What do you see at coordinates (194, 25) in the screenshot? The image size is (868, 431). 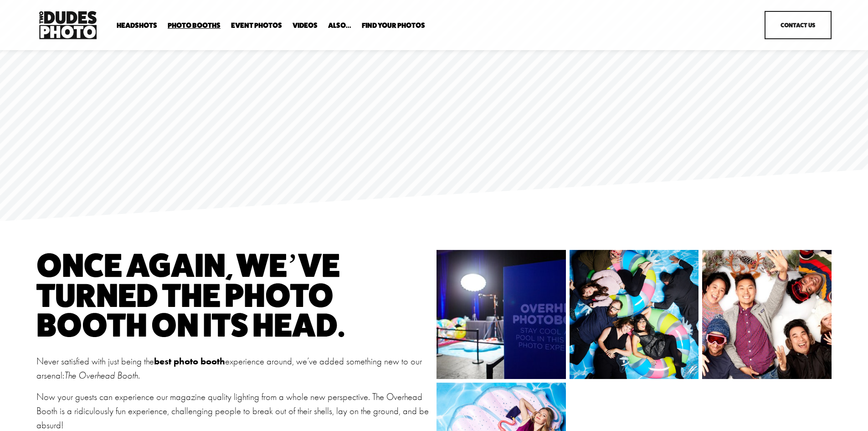 I see `span: Photo Booths` at bounding box center [194, 25].